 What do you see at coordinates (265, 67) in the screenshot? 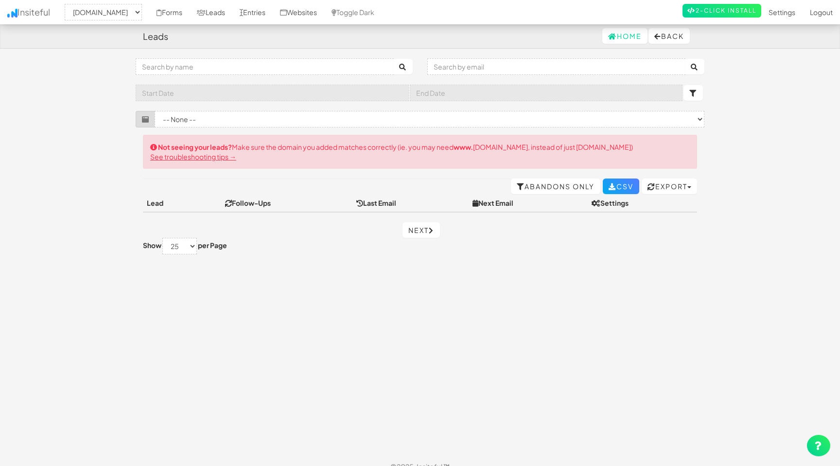
I see `input: Search by name` at bounding box center [265, 67].